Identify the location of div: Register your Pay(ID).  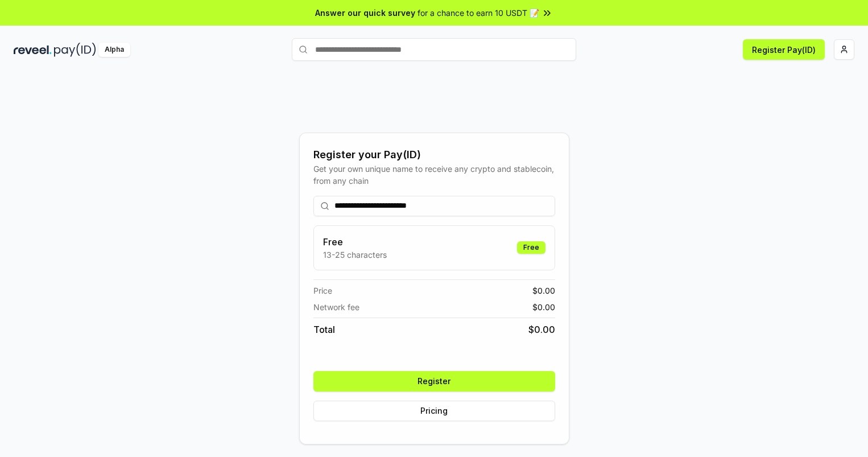
(434, 155).